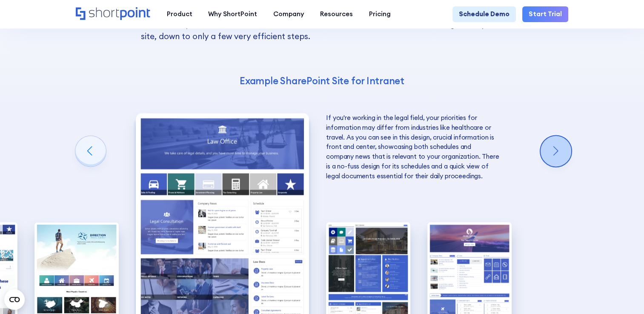 The image size is (644, 314). What do you see at coordinates (567, 264) in the screenshot?
I see `div: Chat Widget` at bounding box center [567, 264].